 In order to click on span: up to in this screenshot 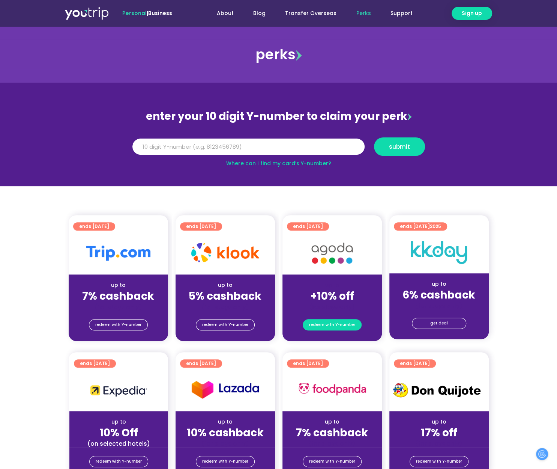, I will do `click(332, 285)`.